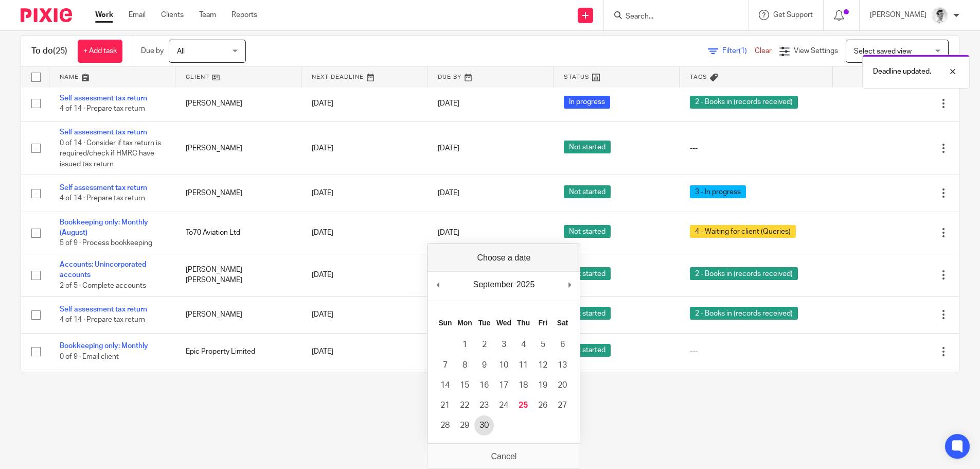 The image size is (980, 469). Describe the element at coordinates (563, 365) in the screenshot. I see `button: 13` at that location.